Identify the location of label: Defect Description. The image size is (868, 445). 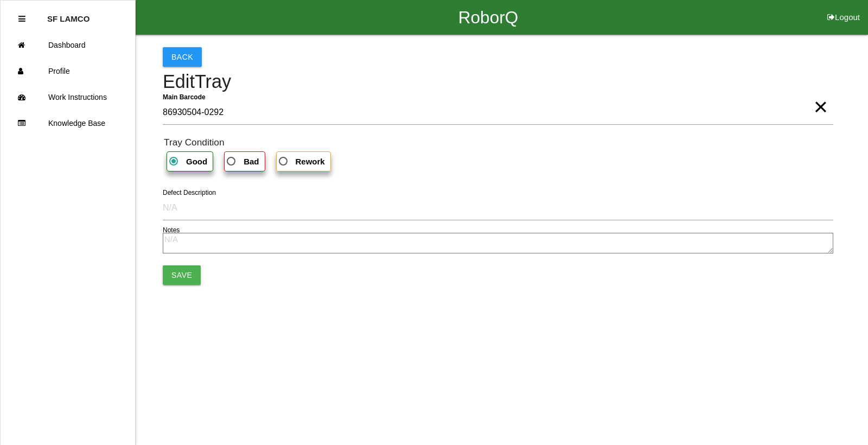
(189, 193).